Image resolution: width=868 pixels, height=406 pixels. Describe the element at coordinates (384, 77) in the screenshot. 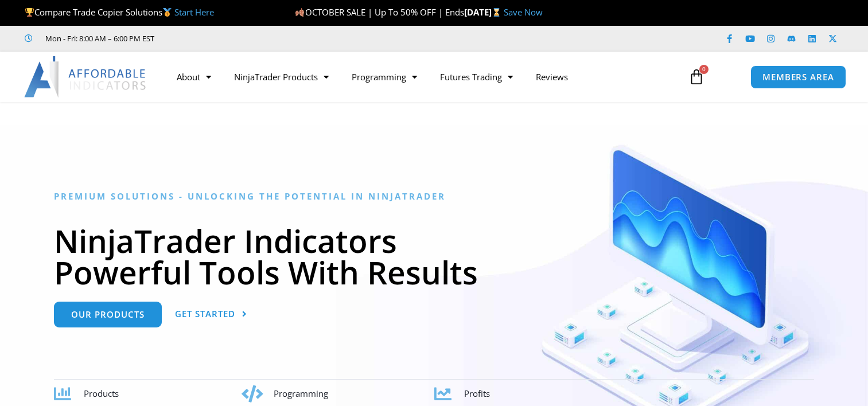

I see `a: Programming` at that location.